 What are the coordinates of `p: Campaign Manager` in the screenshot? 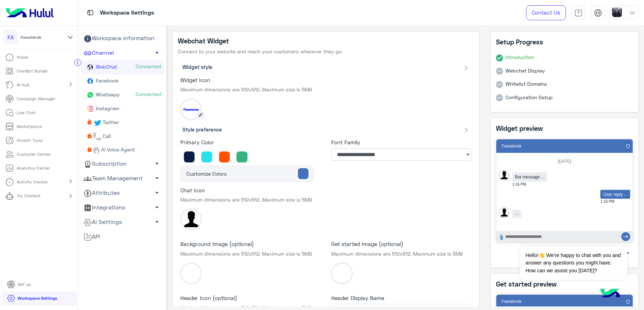 It's located at (36, 99).